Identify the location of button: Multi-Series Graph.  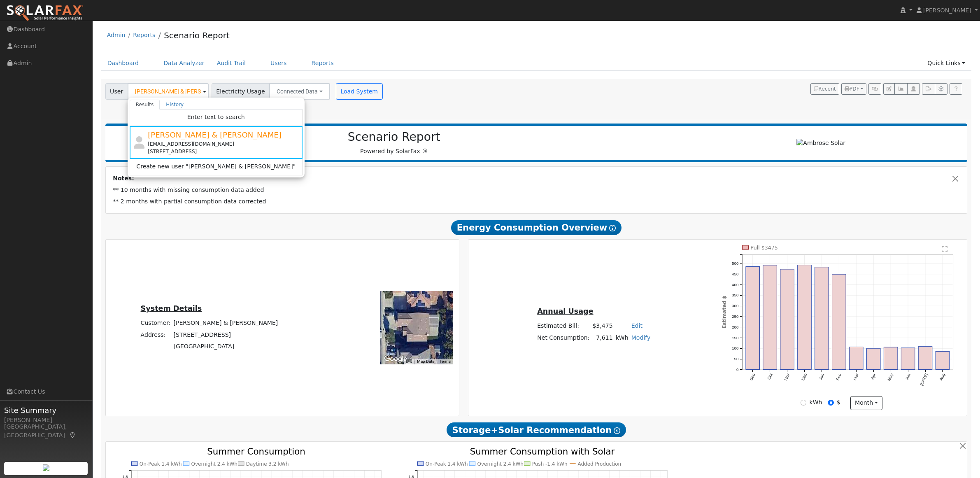
(901, 89).